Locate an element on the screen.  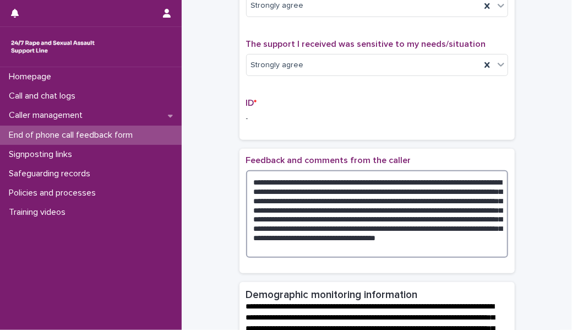
p: Call and chat logs is located at coordinates (44, 96).